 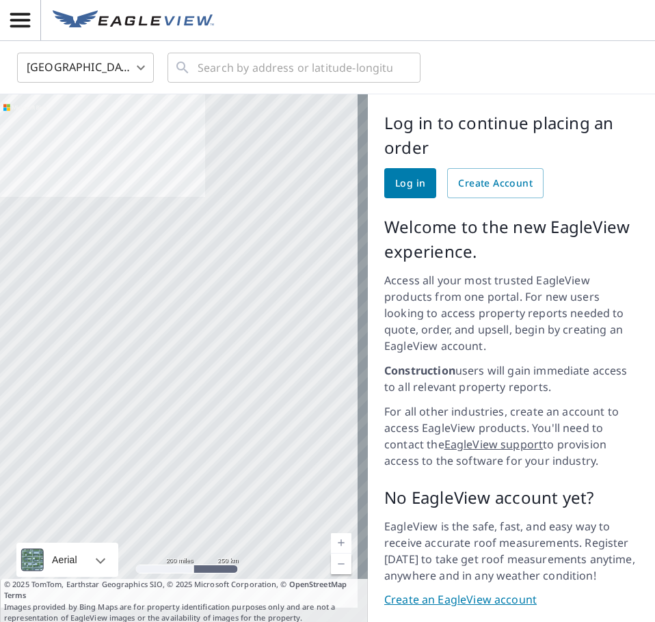 What do you see at coordinates (318, 584) in the screenshot?
I see `a: OpenStreetMap` at bounding box center [318, 584].